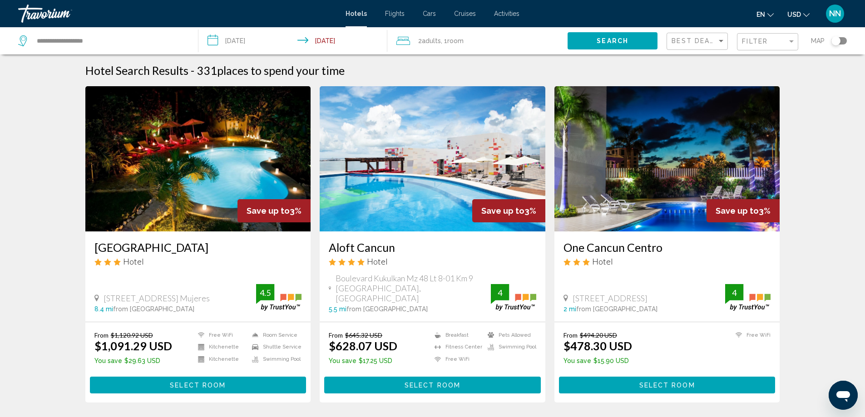 The height and width of the screenshot is (417, 865). I want to click on span: 8.4 mi, so click(104, 309).